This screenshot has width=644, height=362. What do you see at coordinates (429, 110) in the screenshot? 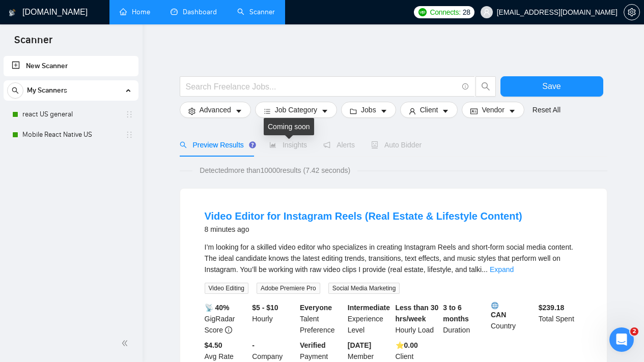
I see `button: userClientcaret-down` at bounding box center [429, 110].